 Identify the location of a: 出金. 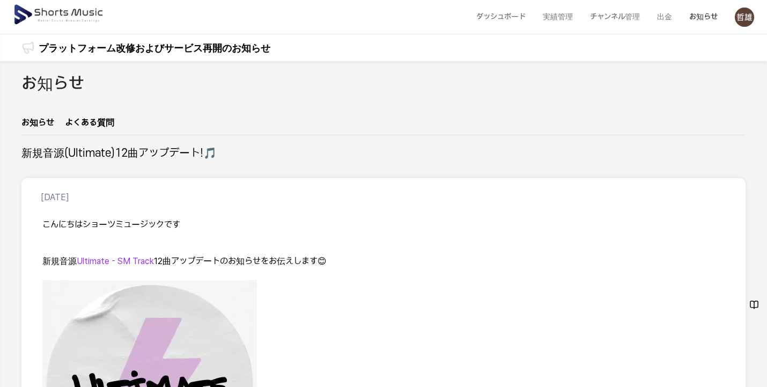
(665, 17).